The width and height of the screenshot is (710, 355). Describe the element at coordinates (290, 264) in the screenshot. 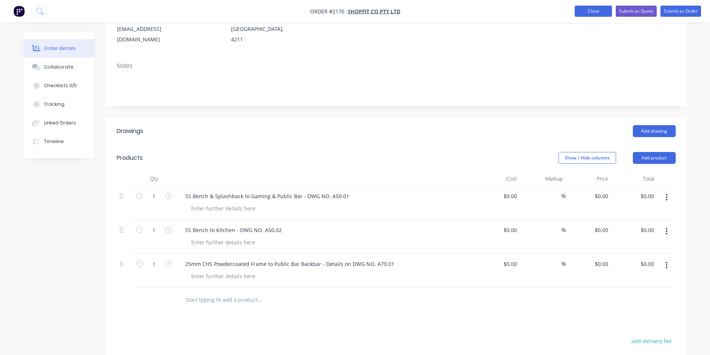

I see `div: 25mm CHS Powdercoated Frame to Public Bar Backbar - Details on DWG NO. A70.01` at that location.